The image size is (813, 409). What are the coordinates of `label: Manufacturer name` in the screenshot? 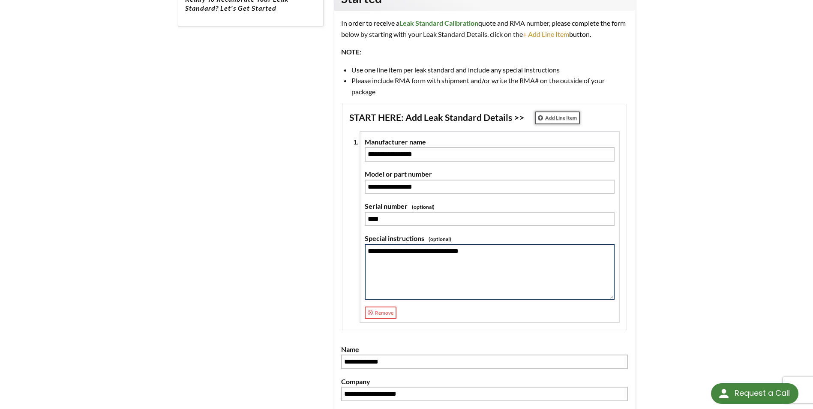 It's located at (490, 142).